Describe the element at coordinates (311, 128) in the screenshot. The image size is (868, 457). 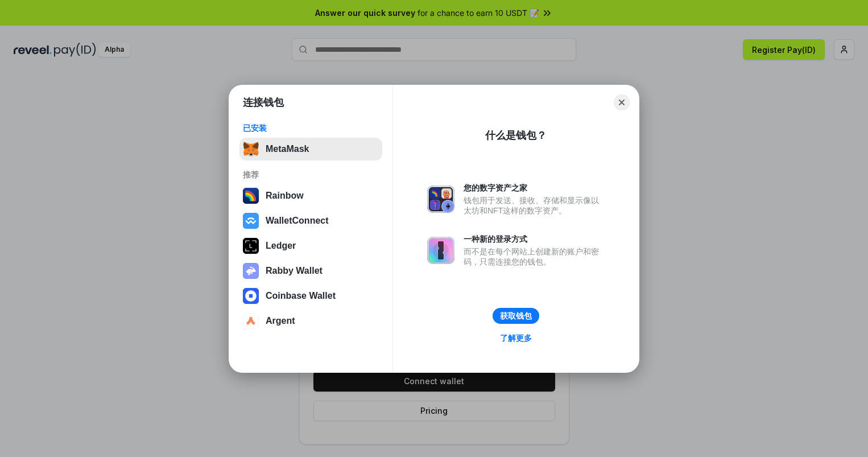
I see `div: 已安装` at that location.